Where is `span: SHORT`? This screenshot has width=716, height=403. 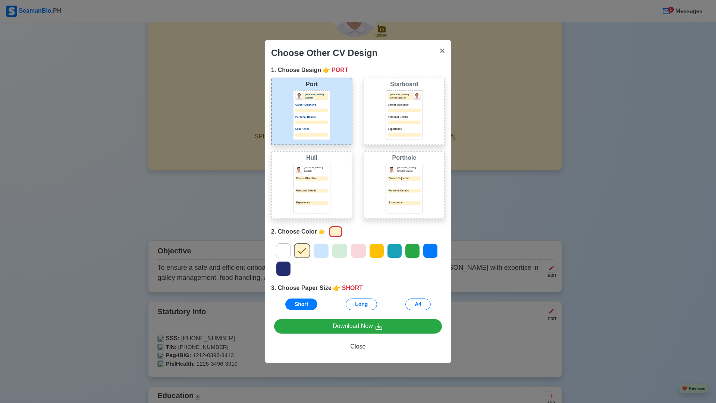
span: SHORT is located at coordinates (353, 288).